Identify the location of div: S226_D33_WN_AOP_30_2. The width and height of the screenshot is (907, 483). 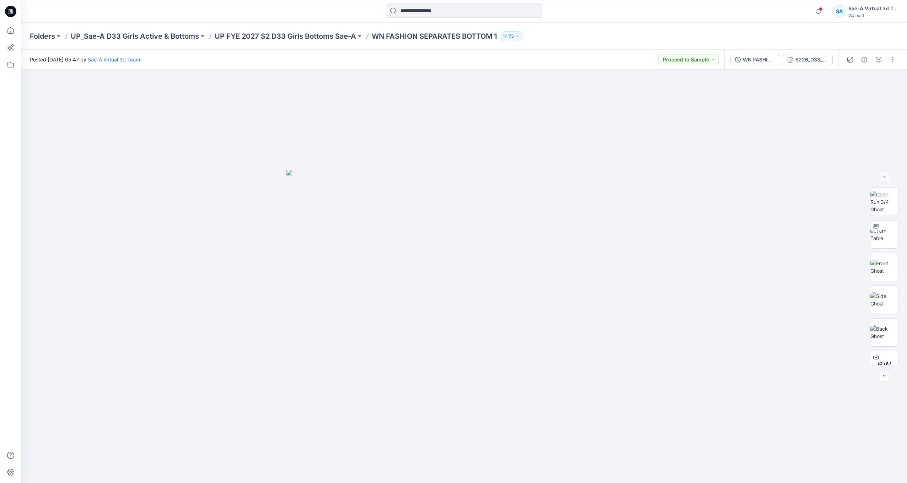
(811, 60).